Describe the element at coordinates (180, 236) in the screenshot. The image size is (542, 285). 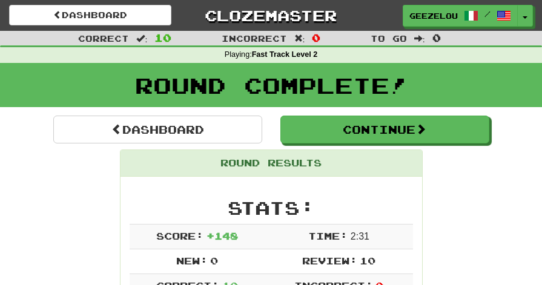
I see `span: Score:` at that location.